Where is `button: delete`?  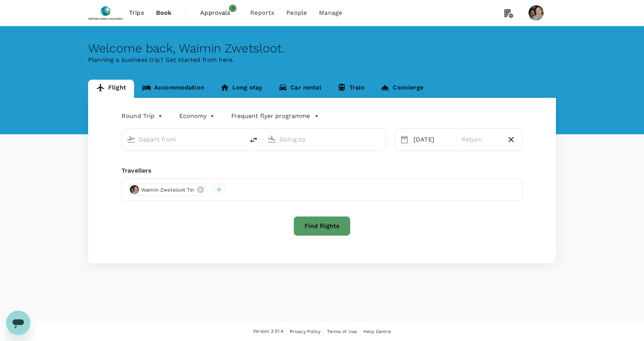
button: delete is located at coordinates (253, 140).